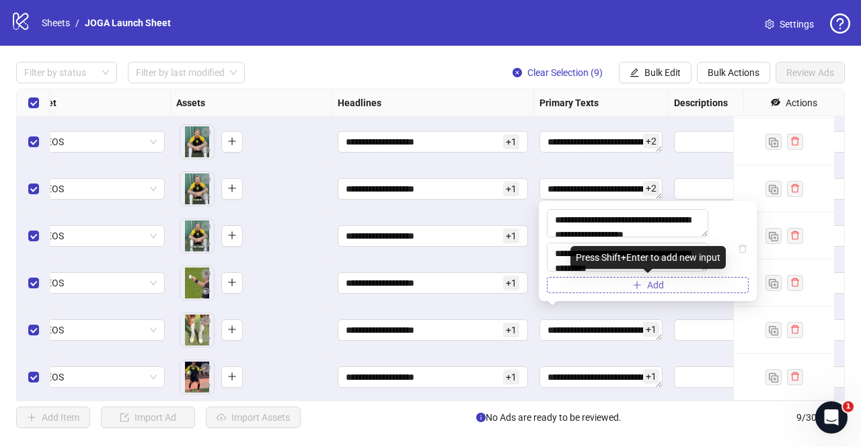 This screenshot has height=447, width=861. I want to click on span: Clear Selection (9), so click(565, 73).